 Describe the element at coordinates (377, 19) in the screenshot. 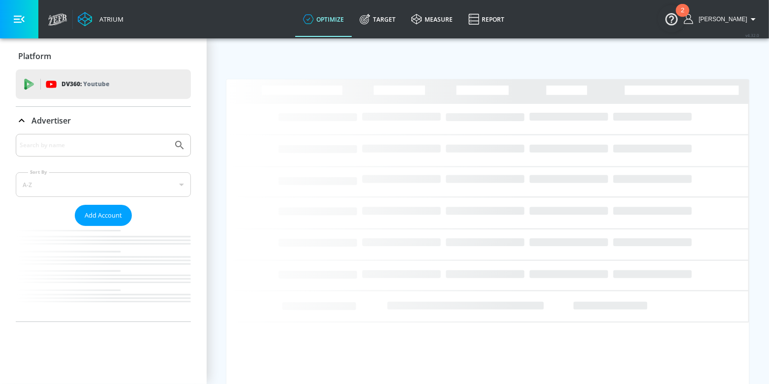

I see `a: Target` at that location.